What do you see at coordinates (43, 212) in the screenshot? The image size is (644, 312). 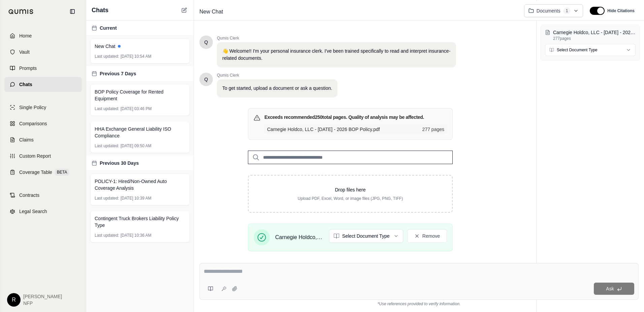 I see `a: Legal Search` at bounding box center [43, 212].